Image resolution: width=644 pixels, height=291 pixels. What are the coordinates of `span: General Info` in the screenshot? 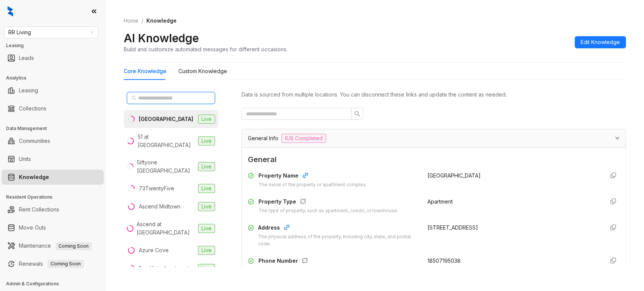 It's located at (263, 138).